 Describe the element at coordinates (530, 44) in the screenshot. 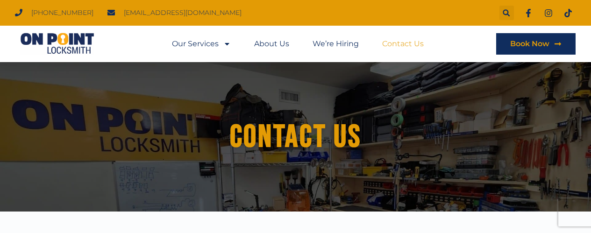

I see `span: Book Now` at that location.